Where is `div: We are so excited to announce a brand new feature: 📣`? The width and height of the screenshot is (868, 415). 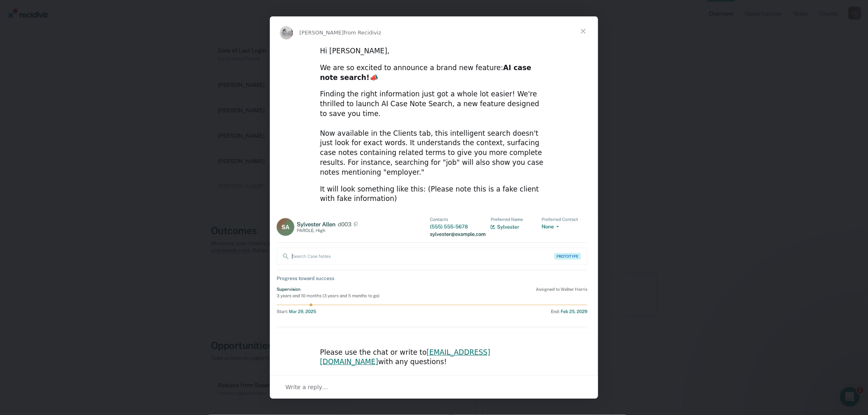
div: We are so excited to announce a brand new feature: 📣 is located at coordinates (434, 73).